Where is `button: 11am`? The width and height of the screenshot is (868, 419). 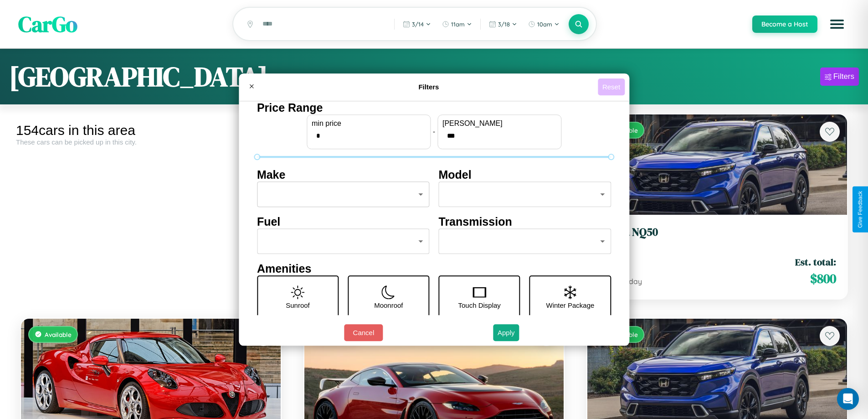
button: 11am is located at coordinates (457, 24).